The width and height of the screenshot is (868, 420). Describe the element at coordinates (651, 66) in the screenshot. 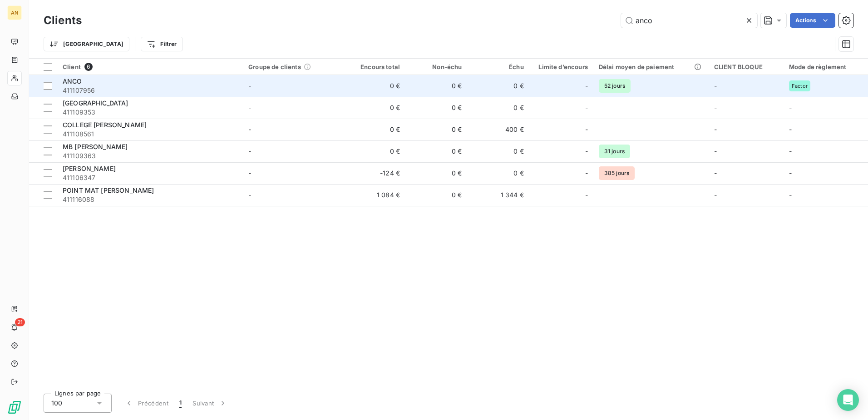

I see `div: Délai moyen de paiement` at that location.